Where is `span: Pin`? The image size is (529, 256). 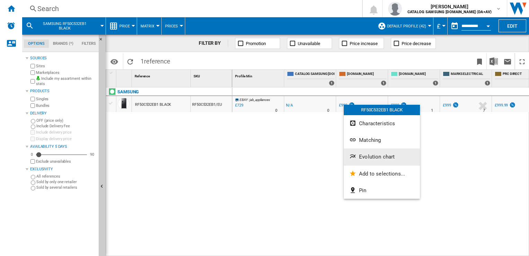
span: Pin is located at coordinates (363, 190).